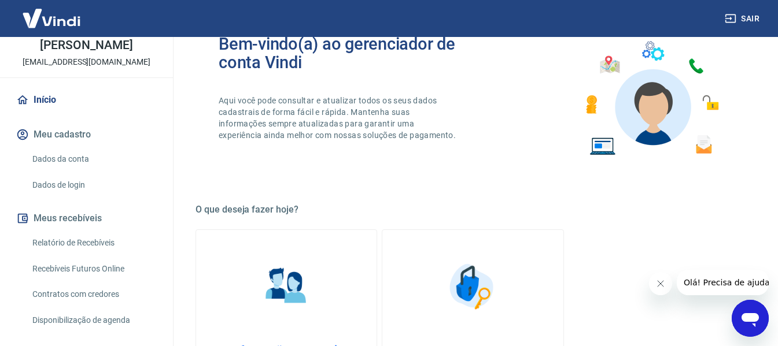 Image resolution: width=778 pixels, height=346 pixels. I want to click on a: Disponibilização de agenda, so click(93, 320).